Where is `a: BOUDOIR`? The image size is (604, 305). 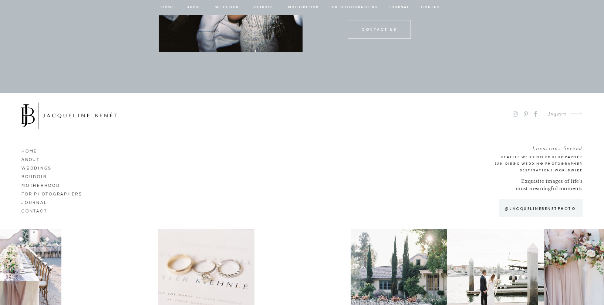 a: BOUDOIR is located at coordinates (263, 7).